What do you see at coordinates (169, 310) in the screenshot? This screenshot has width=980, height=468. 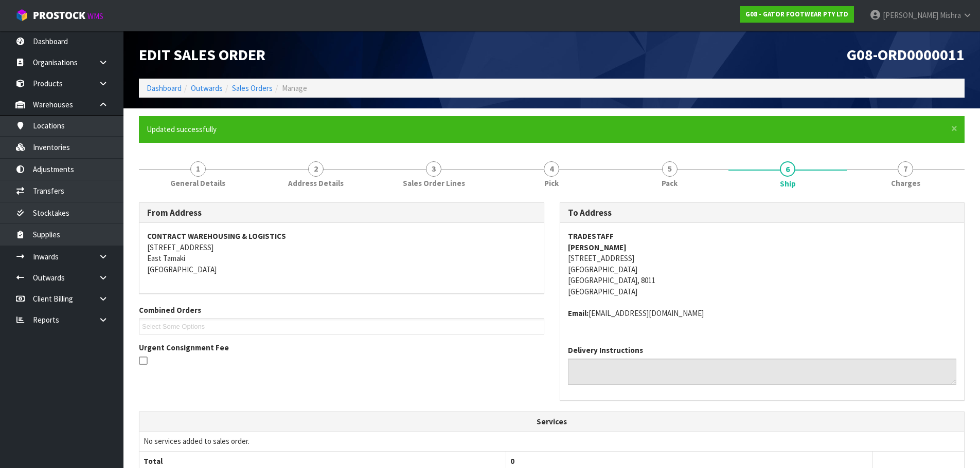 I see `label: Combined Orders` at bounding box center [169, 310].